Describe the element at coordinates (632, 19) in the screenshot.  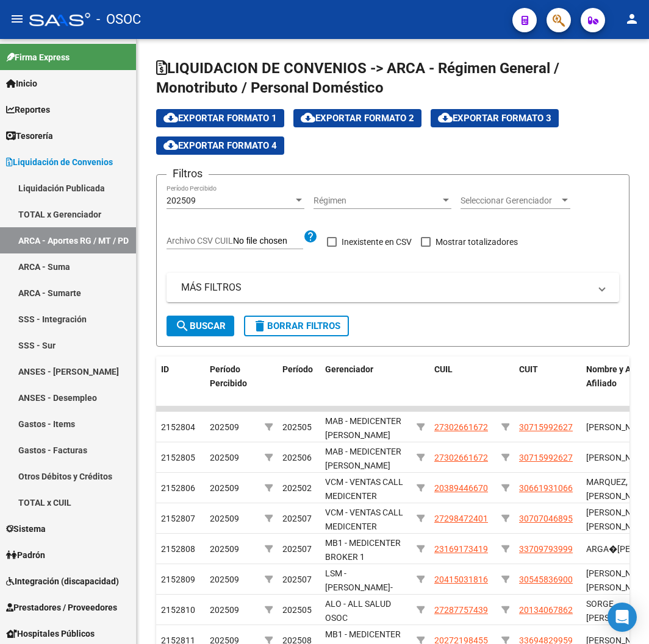
I see `mat-icon: person` at that location.